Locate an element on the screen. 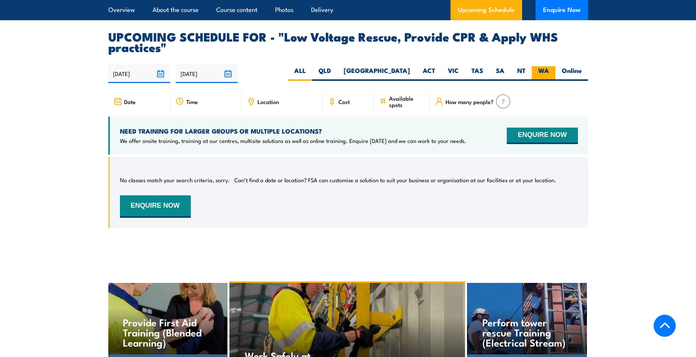 The image size is (696, 357). label: TAS is located at coordinates (477, 73).